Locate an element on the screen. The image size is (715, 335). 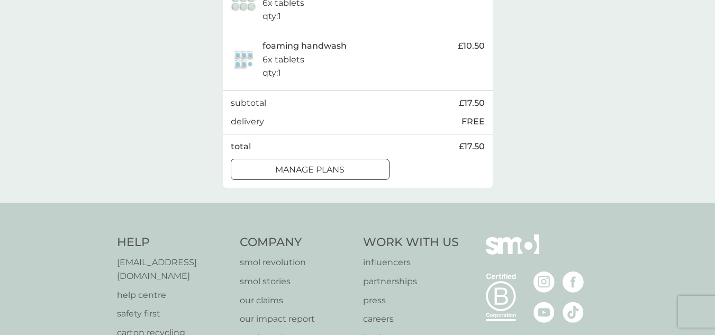
a: safety first is located at coordinates (173, 314).